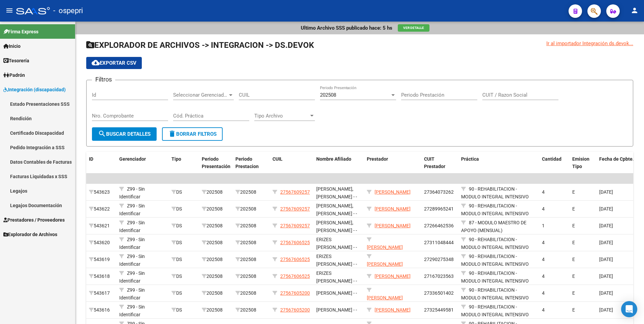  I want to click on span: 27567605200, so click(295, 310).